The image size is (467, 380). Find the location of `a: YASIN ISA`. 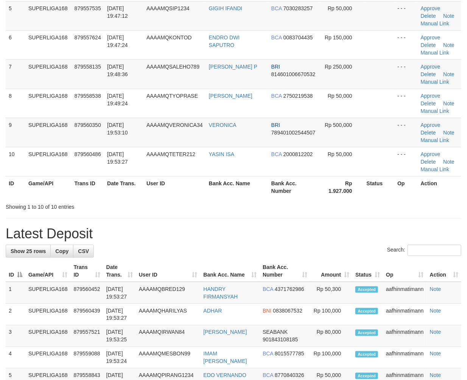

a: YASIN ISA is located at coordinates (222, 154).